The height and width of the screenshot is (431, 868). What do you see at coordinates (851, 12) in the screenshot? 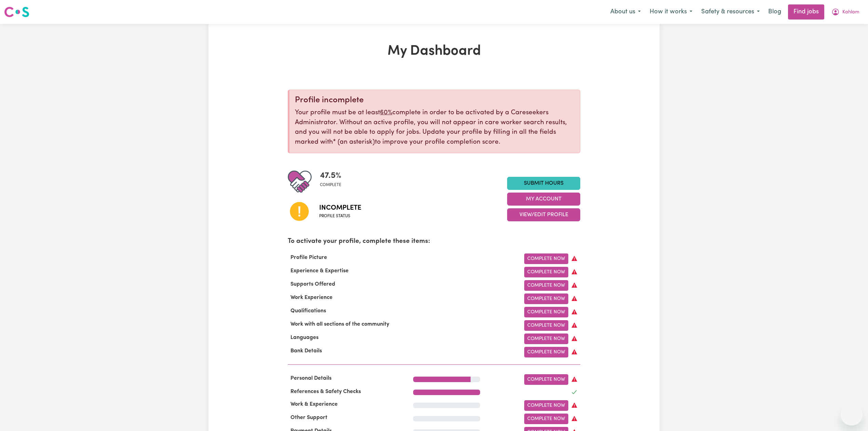
I see `span: Kahlam` at bounding box center [851, 12].